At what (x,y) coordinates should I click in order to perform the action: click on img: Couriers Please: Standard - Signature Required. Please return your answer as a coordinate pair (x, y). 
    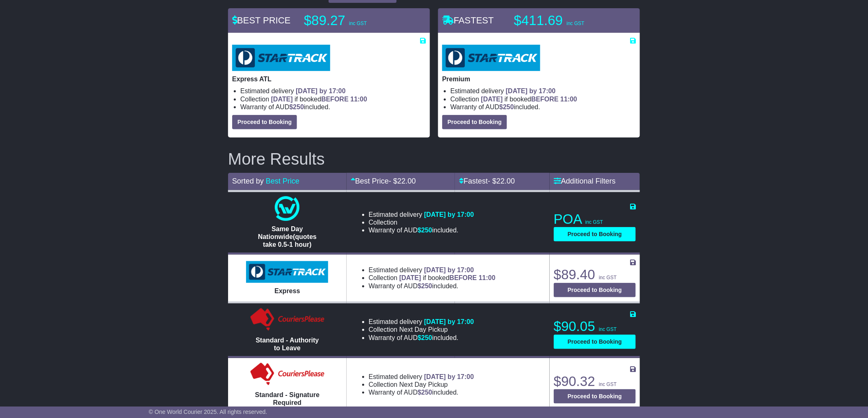
    Looking at the image, I should click on (287, 374).